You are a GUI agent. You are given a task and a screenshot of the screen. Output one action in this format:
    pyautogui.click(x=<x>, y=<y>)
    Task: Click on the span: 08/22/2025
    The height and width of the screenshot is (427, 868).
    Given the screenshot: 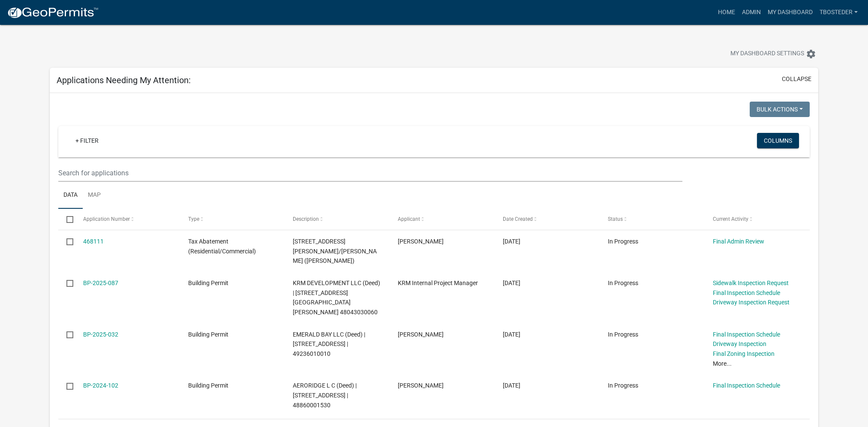 What is the action you would take?
    pyautogui.click(x=512, y=241)
    